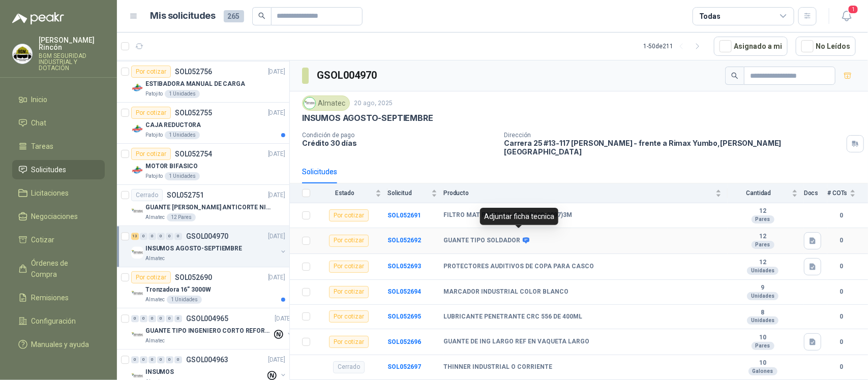 The height and width of the screenshot is (380, 868). I want to click on div: 13, so click(135, 236).